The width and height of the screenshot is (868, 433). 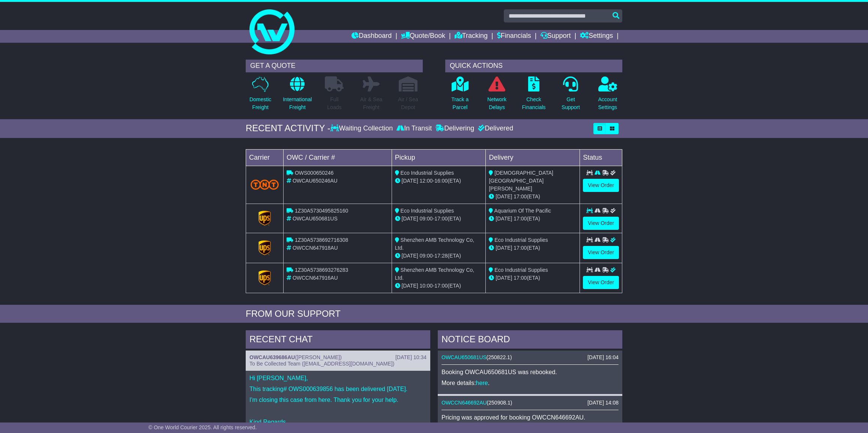 What do you see at coordinates (272, 358) in the screenshot?
I see `a: OWCAU639686AU` at bounding box center [272, 358].